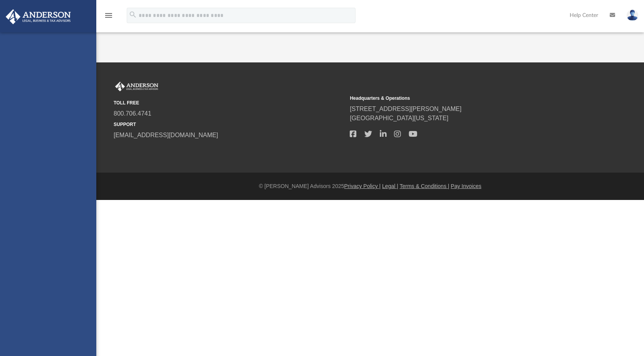 The height and width of the screenshot is (356, 644). Describe the element at coordinates (632, 15) in the screenshot. I see `img: User Pic` at that location.